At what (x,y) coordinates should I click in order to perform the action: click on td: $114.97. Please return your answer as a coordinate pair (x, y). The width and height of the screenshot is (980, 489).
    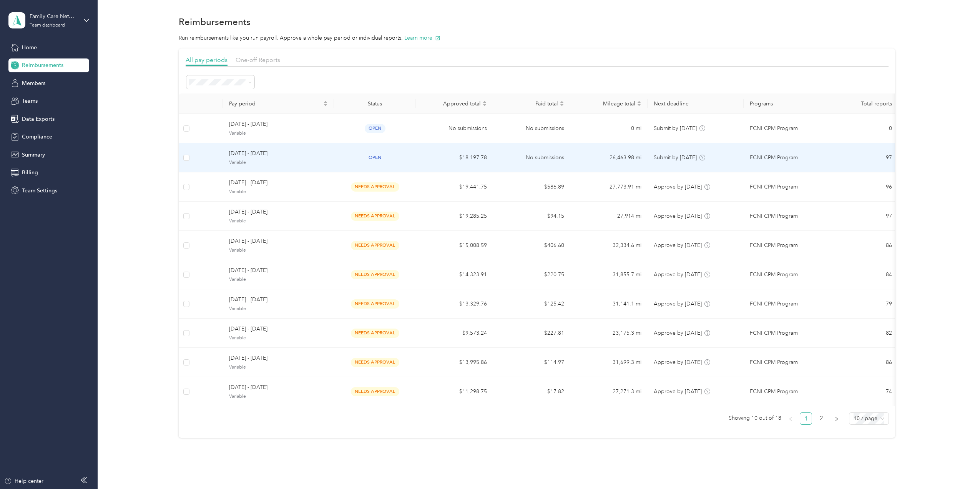
    Looking at the image, I should click on (531, 362).